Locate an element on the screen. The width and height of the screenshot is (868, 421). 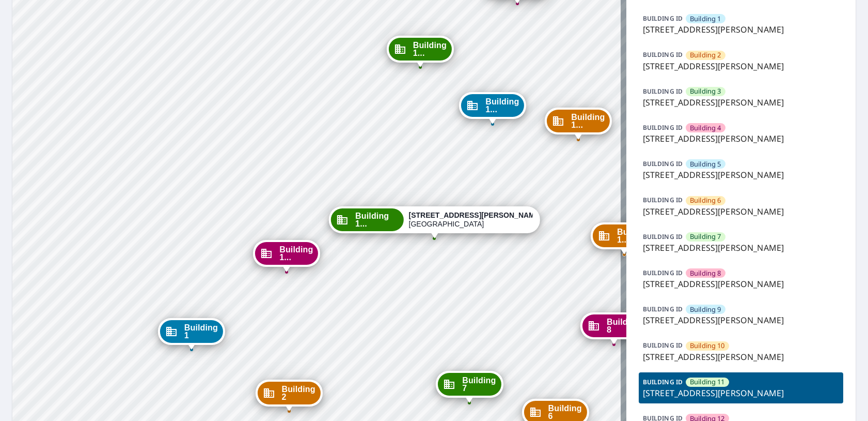
span: Building 9 is located at coordinates (705, 309).